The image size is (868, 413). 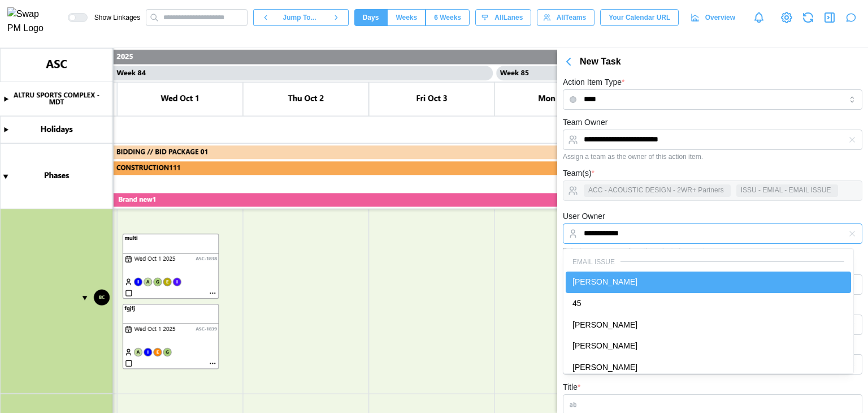 What do you see at coordinates (723, 62) in the screenshot?
I see `div: New Task` at bounding box center [723, 62].